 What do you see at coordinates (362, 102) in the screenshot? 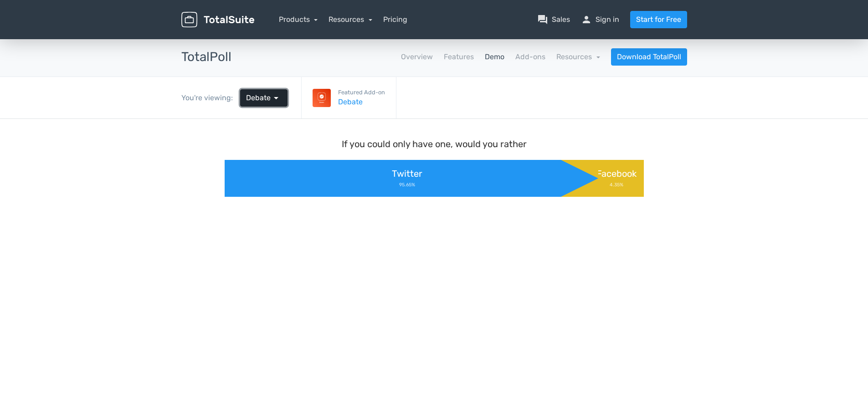
I see `a: Debate` at bounding box center [362, 102].